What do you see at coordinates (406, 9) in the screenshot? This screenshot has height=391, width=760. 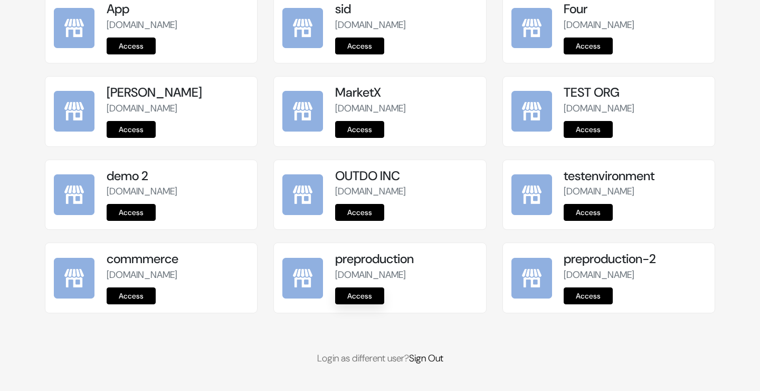 I see `h5: sid` at bounding box center [406, 9].